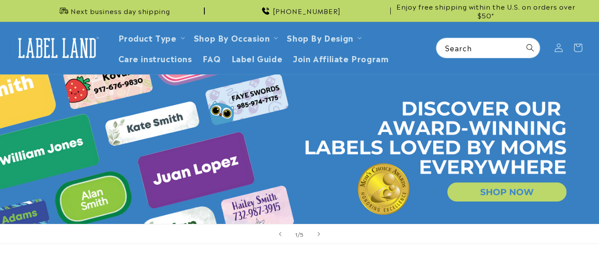  I want to click on a: Join Affiliate Program, so click(340, 58).